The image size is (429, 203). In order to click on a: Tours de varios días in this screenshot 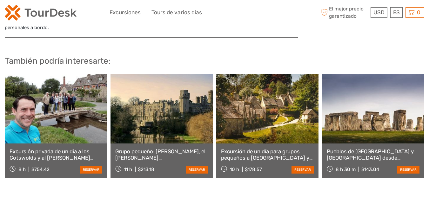, I will do `click(177, 12)`.